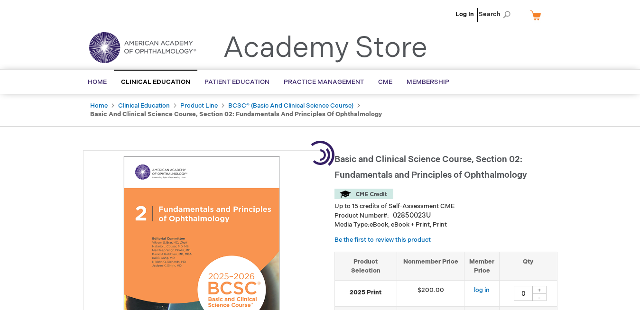  Describe the element at coordinates (497, 14) in the screenshot. I see `span: Search` at that location.